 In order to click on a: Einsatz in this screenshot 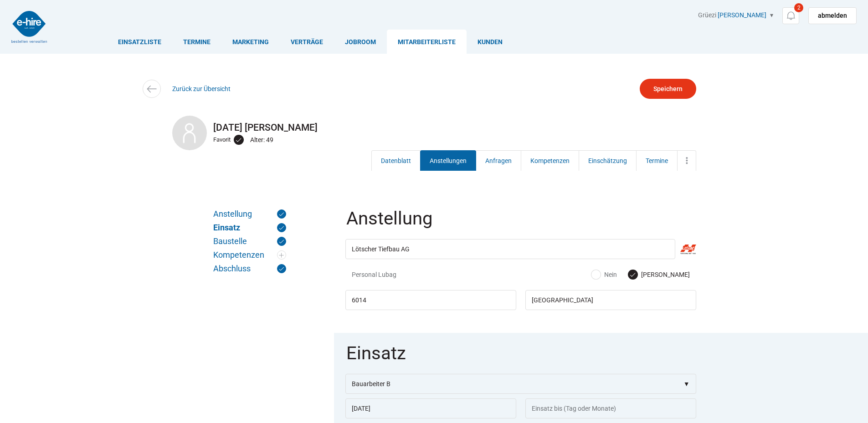, I will do `click(250, 228)`.